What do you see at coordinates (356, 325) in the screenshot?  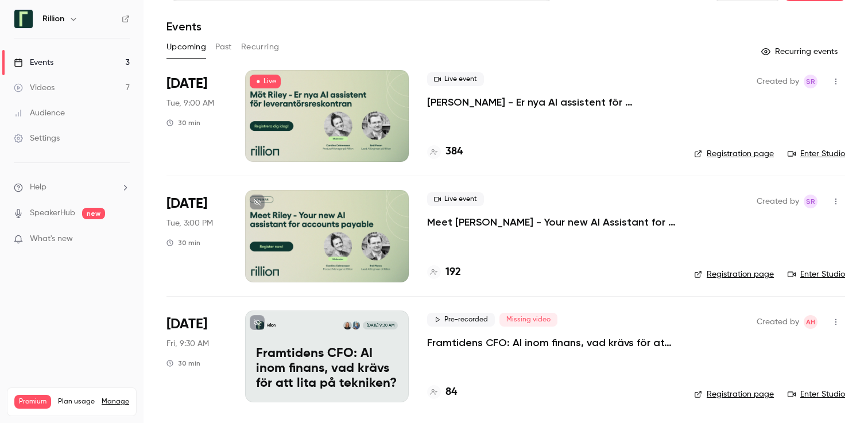 I see `img: Rasmus Areskoug` at bounding box center [356, 325].